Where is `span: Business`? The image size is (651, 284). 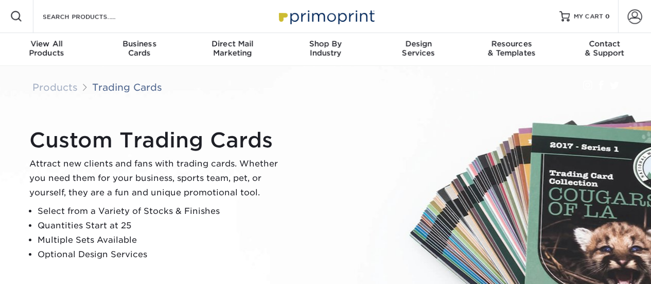 span: Business is located at coordinates (139, 44).